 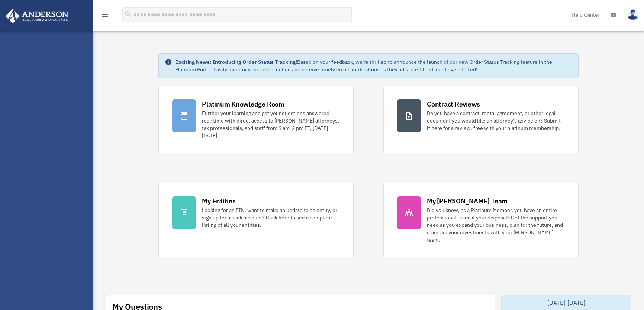 What do you see at coordinates (37, 16) in the screenshot?
I see `img: Anderson Advisors Platinum Portal` at bounding box center [37, 16].